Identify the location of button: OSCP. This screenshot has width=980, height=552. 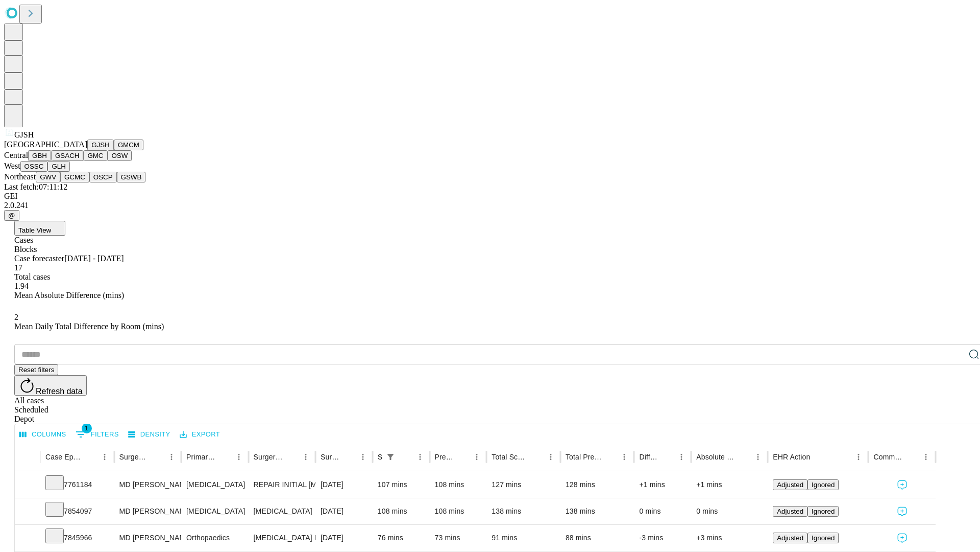
(103, 177).